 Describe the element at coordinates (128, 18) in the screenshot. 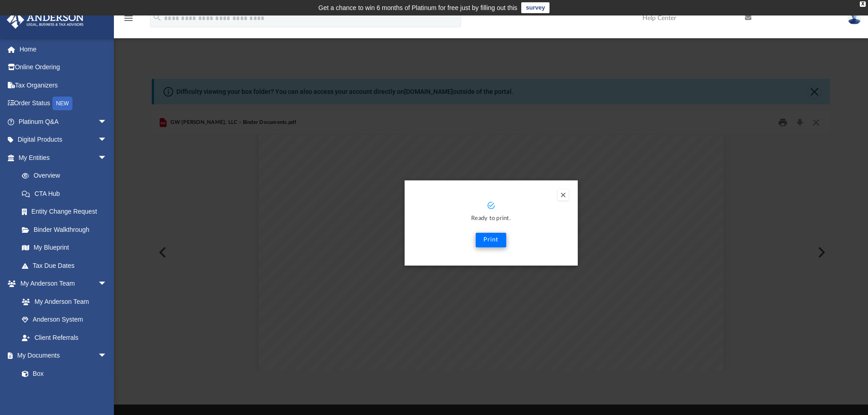

I see `i: menu` at that location.